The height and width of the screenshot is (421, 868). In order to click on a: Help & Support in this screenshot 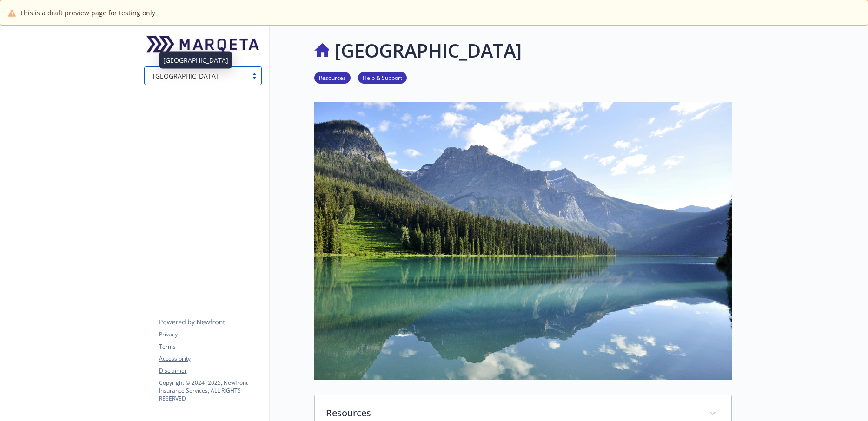, I will do `click(382, 77)`.